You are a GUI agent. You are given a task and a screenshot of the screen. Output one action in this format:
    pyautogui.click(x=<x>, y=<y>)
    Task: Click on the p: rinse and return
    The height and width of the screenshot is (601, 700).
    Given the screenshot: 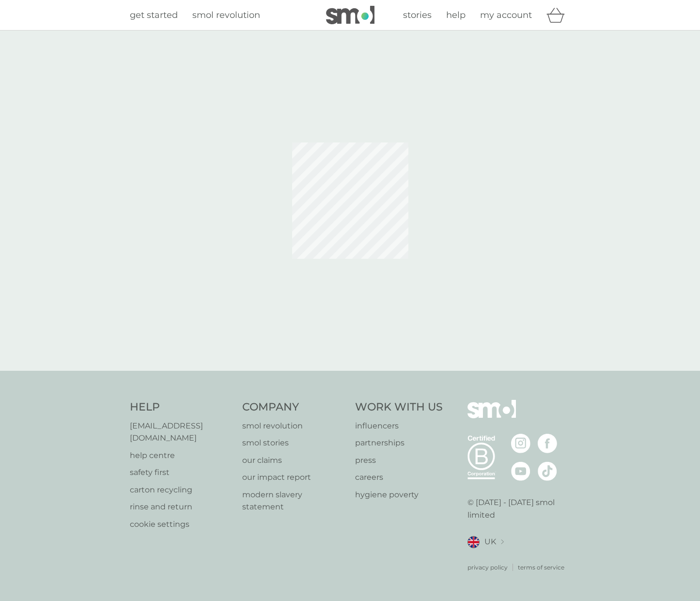 What is the action you would take?
    pyautogui.click(x=181, y=507)
    